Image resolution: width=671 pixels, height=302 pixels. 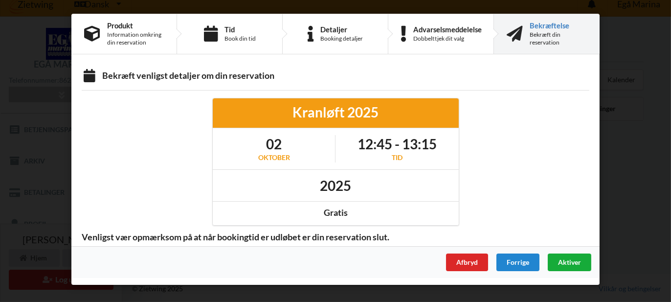 What do you see at coordinates (569, 261) in the screenshot?
I see `span: Aktiver` at bounding box center [569, 261].